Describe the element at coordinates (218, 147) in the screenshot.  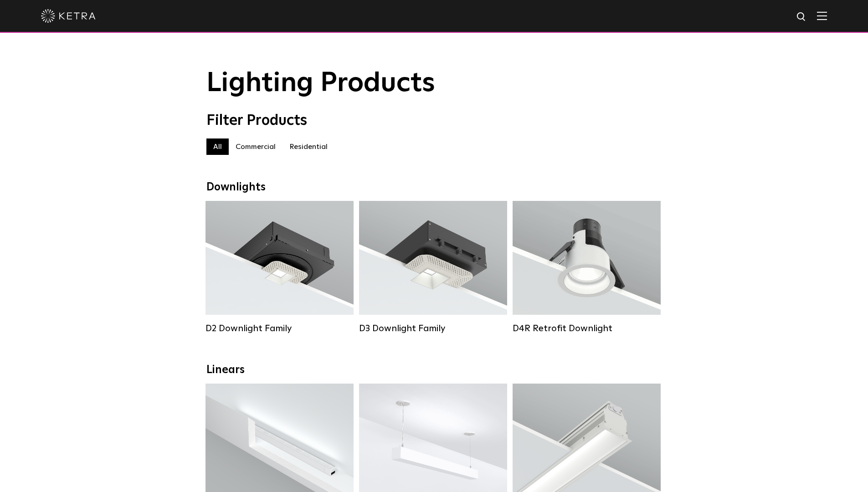
I see `label: All` at that location.